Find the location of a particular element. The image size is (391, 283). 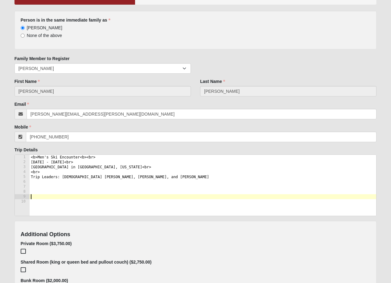

div: 6 is located at coordinates (22, 182).